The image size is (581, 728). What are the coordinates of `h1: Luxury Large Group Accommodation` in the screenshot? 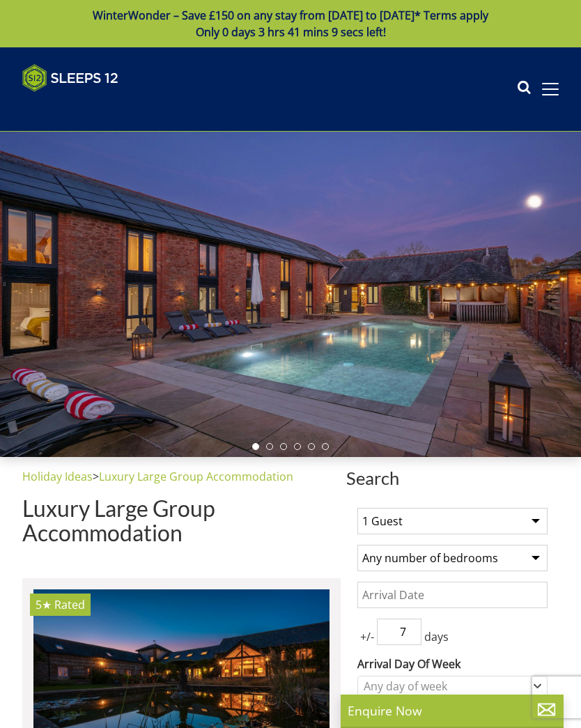 It's located at (181, 520).